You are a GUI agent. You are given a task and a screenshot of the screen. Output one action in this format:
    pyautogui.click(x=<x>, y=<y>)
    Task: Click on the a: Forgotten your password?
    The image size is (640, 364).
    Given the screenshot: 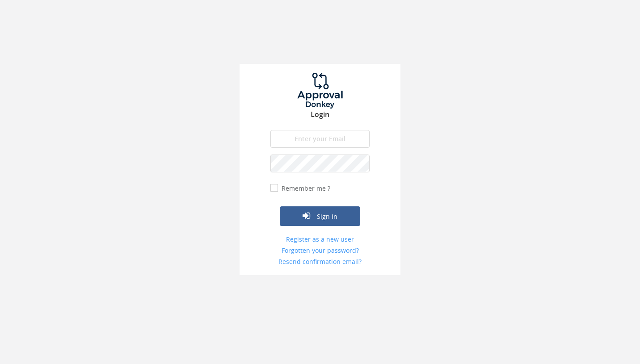 What is the action you would take?
    pyautogui.click(x=320, y=250)
    